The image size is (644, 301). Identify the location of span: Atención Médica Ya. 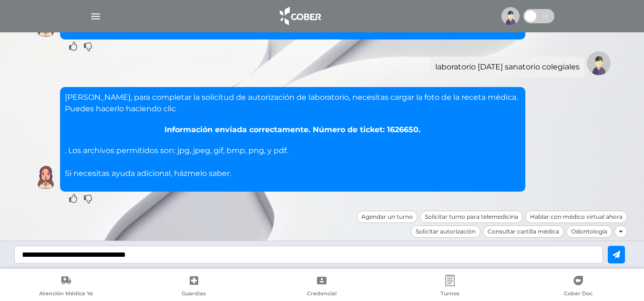
(66, 294).